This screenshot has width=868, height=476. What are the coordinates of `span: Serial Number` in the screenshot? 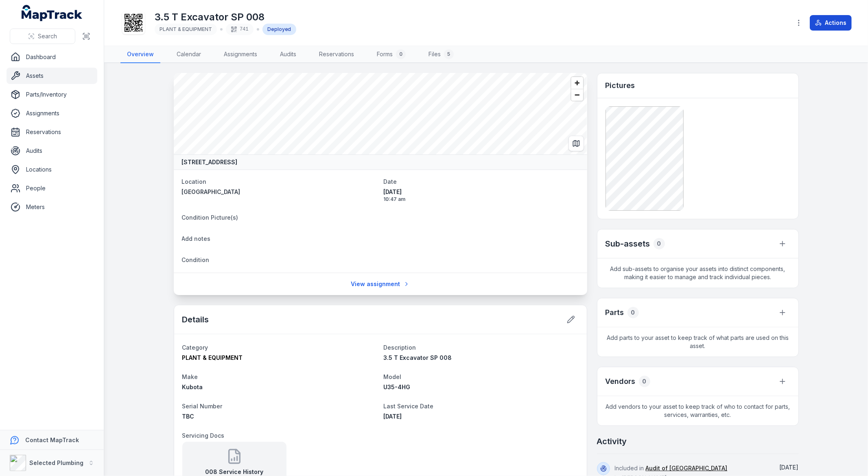 It's located at (202, 406).